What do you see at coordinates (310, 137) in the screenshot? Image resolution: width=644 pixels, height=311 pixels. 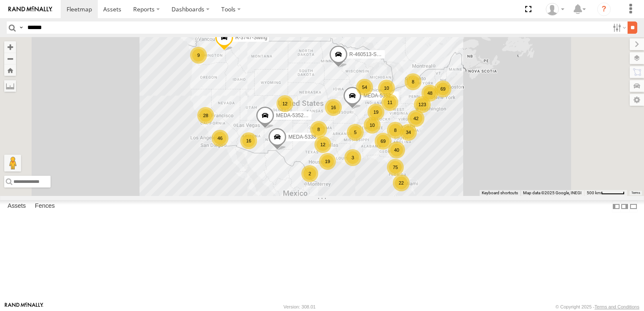 I see `span: MEDA-533805-Roll` at bounding box center [310, 137].